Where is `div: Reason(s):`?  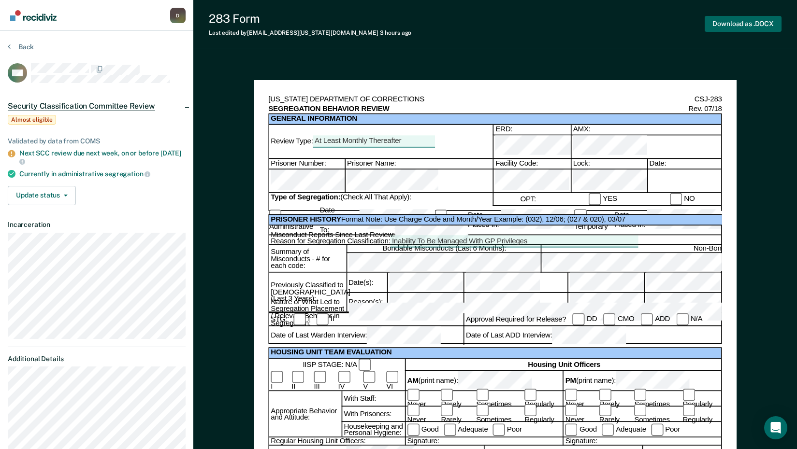
div: Reason(s): is located at coordinates (366, 302).